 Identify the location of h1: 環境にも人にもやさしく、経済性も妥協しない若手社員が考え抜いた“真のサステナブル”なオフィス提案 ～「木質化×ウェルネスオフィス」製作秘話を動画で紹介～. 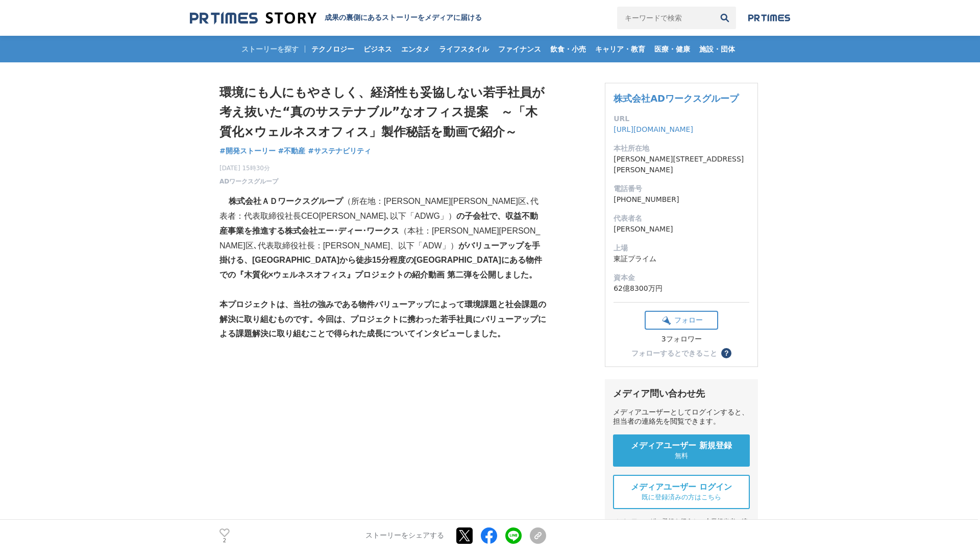
(383, 112).